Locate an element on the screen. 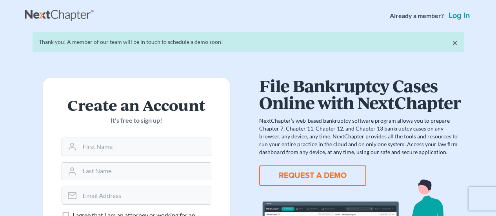  a: Log in is located at coordinates (460, 16).